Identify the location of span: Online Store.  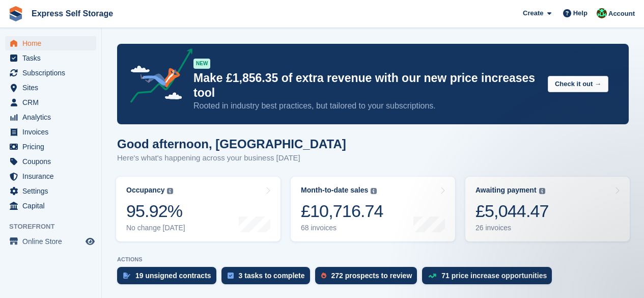
(53, 241).